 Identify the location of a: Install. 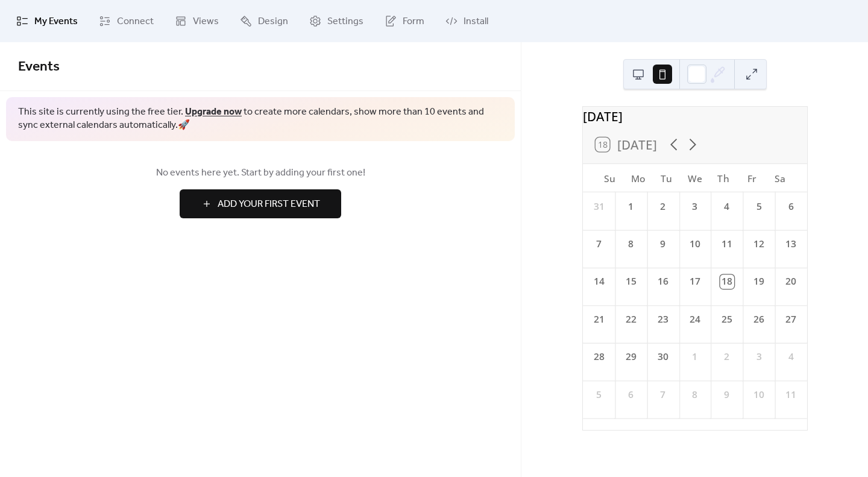
(466, 21).